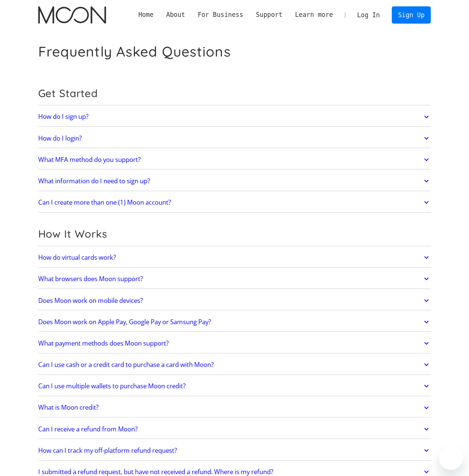 This screenshot has width=469, height=476. I want to click on div: About, so click(175, 14).